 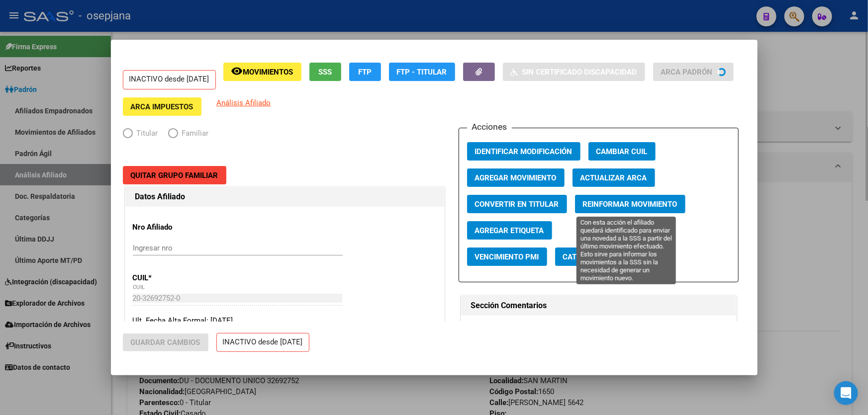 I want to click on span: ARCA Impuestos, so click(x=162, y=107).